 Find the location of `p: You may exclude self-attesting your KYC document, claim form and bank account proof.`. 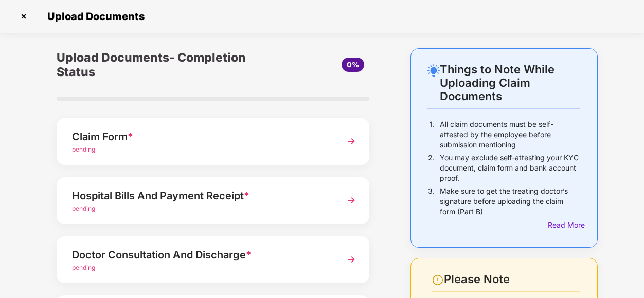

p: You may exclude self-attesting your KYC document, claim form and bank account proof. is located at coordinates (509, 168).